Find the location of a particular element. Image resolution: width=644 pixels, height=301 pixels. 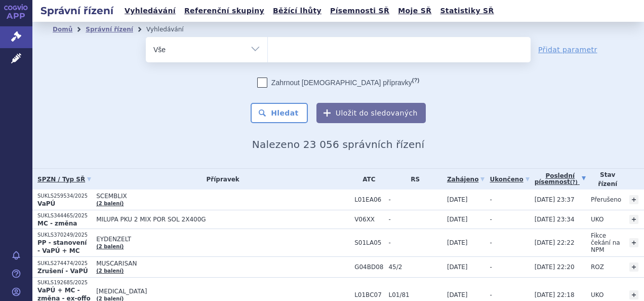

span: 45/2 is located at coordinates (414, 267).